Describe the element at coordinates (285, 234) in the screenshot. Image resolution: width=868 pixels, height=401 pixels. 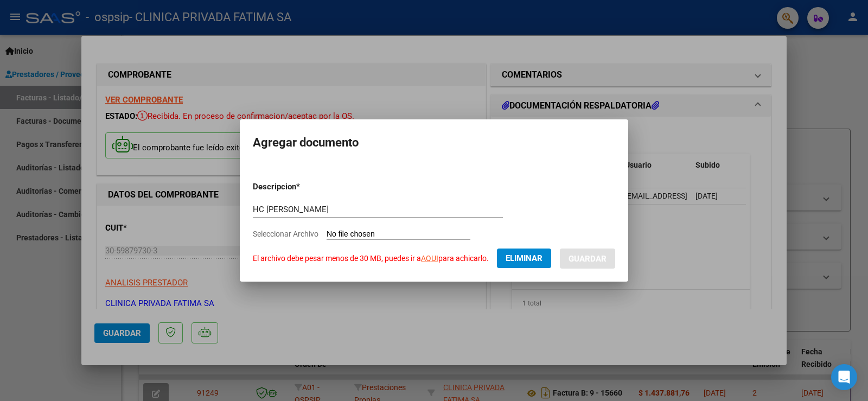
I see `span: Seleccionar Archivo` at that location.